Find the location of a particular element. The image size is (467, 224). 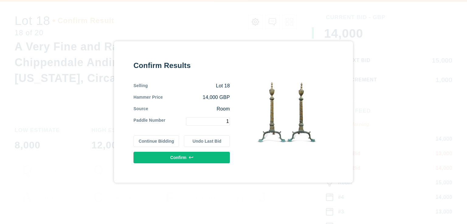

div: Paddle Number is located at coordinates (149, 122).